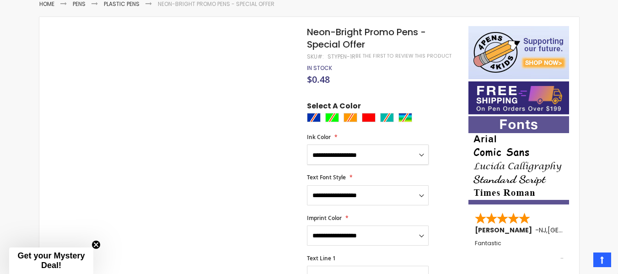 This screenshot has height=274, width=618. I want to click on img: font-personalization-examples, so click(519, 160).